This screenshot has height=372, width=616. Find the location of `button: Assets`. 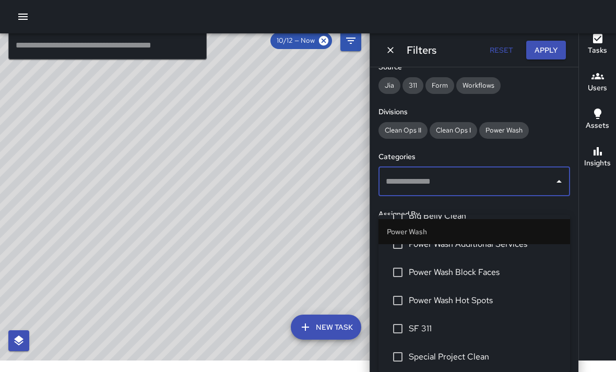

button: Assets is located at coordinates (597, 120).